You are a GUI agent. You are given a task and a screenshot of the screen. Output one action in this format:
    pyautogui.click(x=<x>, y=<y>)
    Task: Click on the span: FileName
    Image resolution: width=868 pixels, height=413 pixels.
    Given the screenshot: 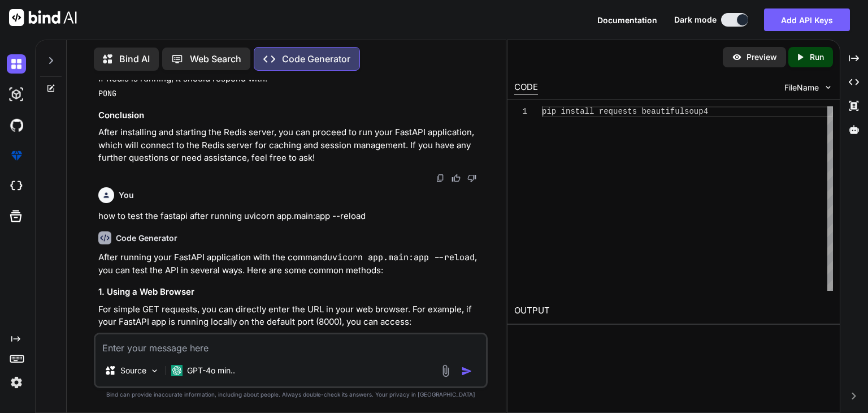 What is the action you would take?
    pyautogui.click(x=801, y=88)
    